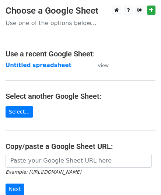 This screenshot has width=161, height=195. What do you see at coordinates (78, 160) in the screenshot?
I see `input: Paste your Google Sheet URL here` at bounding box center [78, 160].